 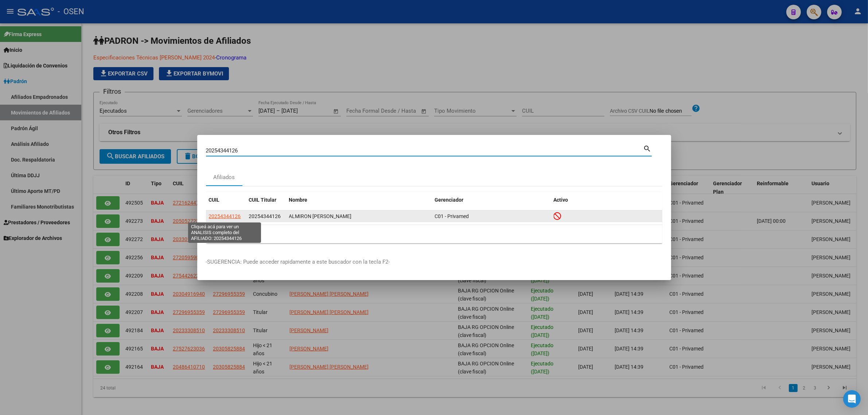 What do you see at coordinates (561, 200) in the screenshot?
I see `span: Activo` at bounding box center [561, 200].